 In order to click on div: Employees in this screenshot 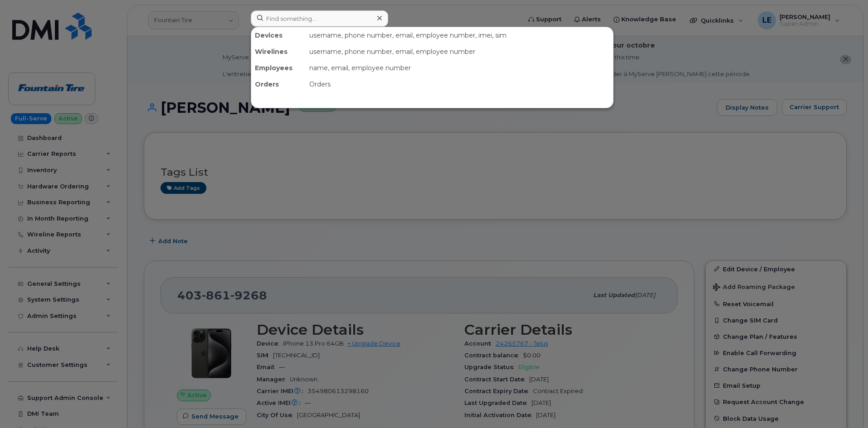, I will do `click(279, 68)`.